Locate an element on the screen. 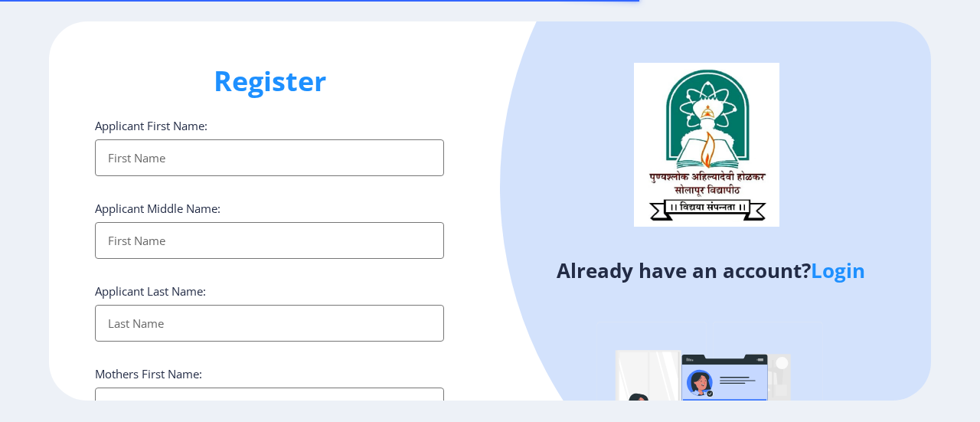  h4: Already have an account? is located at coordinates (711, 270).